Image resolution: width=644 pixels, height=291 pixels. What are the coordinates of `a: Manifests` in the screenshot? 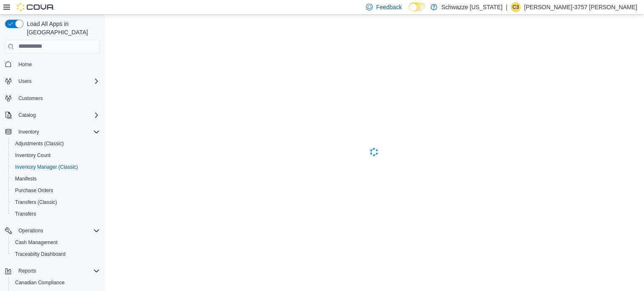 It's located at (26, 179).